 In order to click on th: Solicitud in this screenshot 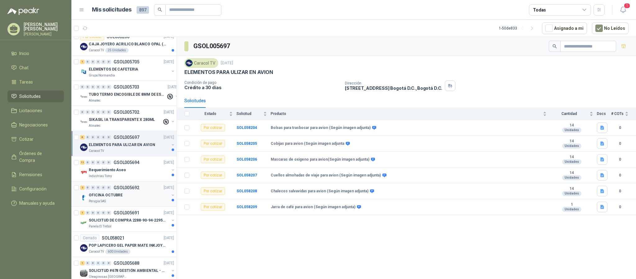, I will do `click(253, 114)`.